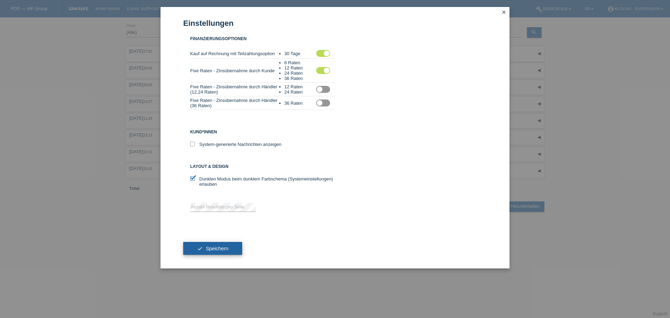  What do you see at coordinates (237, 89) in the screenshot?
I see `td: Fixe Raten - Zinsübernahme durch Händler (12,24 Raten)` at bounding box center [237, 89].